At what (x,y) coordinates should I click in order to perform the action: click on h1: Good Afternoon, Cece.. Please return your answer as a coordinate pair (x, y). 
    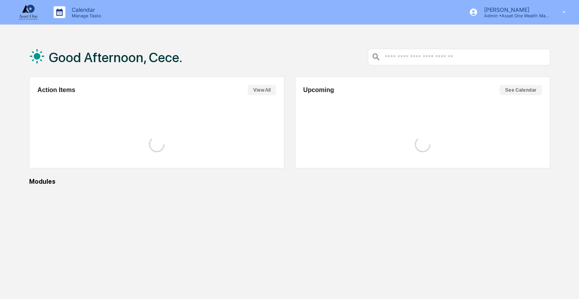
    Looking at the image, I should click on (115, 58).